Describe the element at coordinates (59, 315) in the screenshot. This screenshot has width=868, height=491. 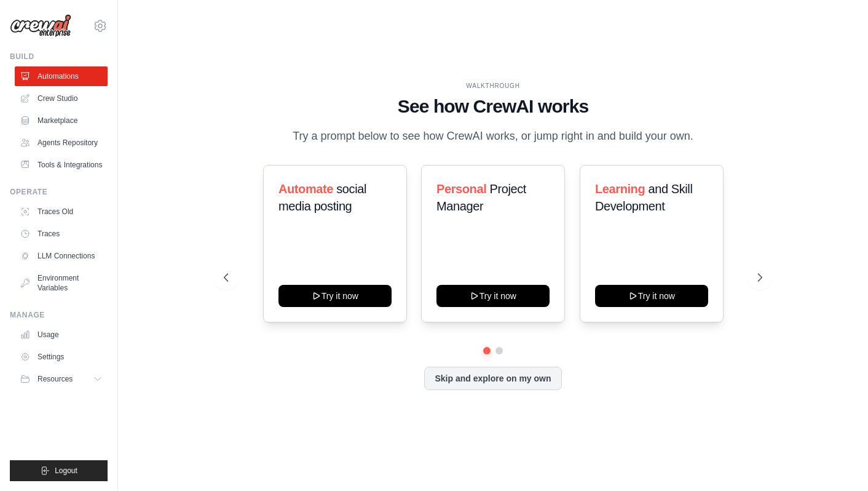
I see `div: Manage` at that location.